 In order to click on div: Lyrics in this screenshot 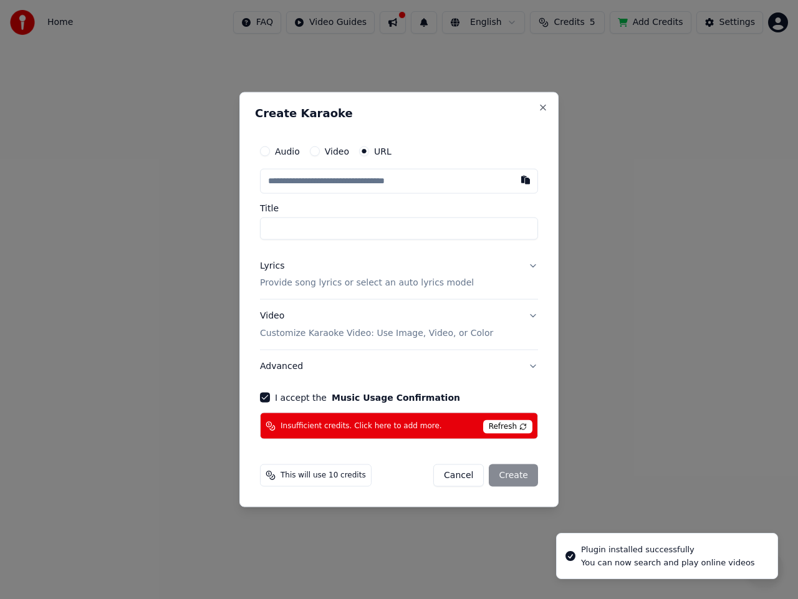, I will do `click(272, 266)`.